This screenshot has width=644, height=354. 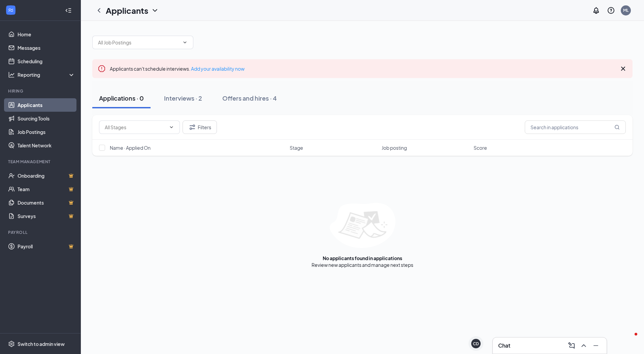 I want to click on a: Messages, so click(x=46, y=48).